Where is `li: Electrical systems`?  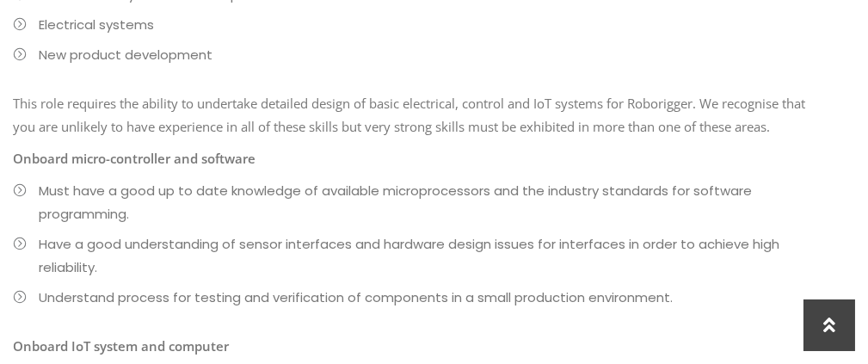
li: Electrical systems is located at coordinates (420, 24).